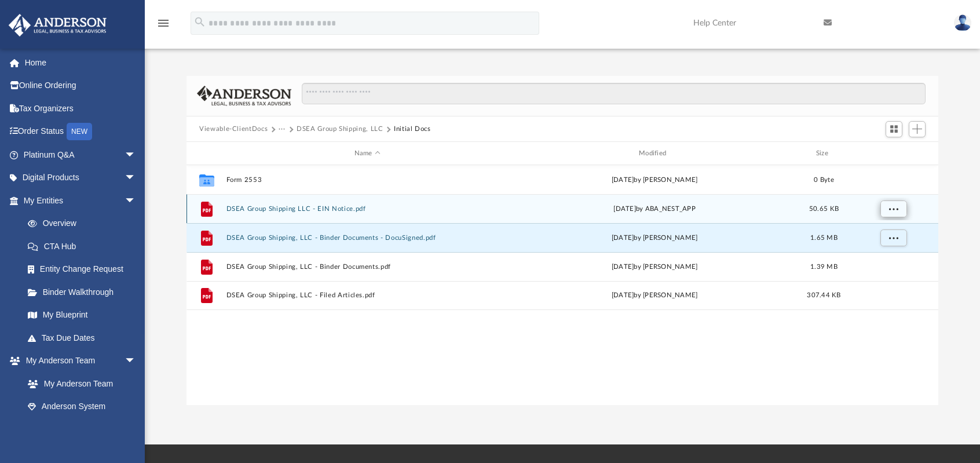 The height and width of the screenshot is (463, 980). I want to click on a: Client Referrals, so click(81, 429).